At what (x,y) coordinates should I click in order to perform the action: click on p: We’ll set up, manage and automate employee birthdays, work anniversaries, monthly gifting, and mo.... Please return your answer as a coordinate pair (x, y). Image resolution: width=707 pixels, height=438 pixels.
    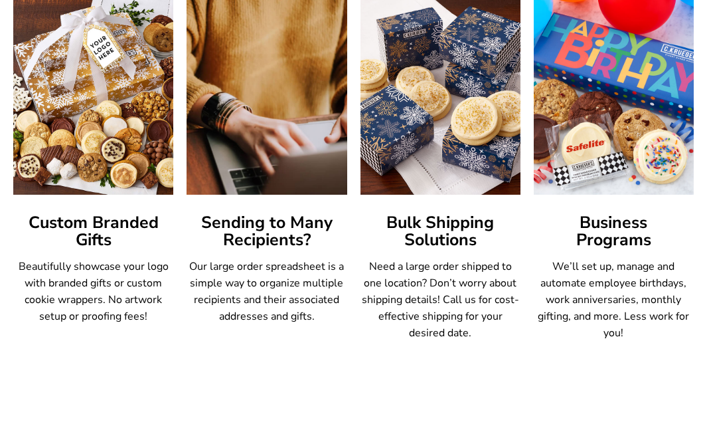
    Looking at the image, I should click on (614, 300).